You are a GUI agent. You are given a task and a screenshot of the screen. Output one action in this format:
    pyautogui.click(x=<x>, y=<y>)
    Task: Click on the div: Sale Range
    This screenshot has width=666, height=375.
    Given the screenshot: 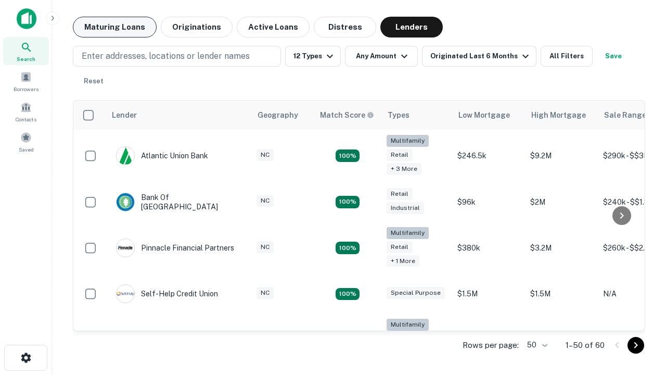 What is the action you would take?
    pyautogui.click(x=625, y=115)
    